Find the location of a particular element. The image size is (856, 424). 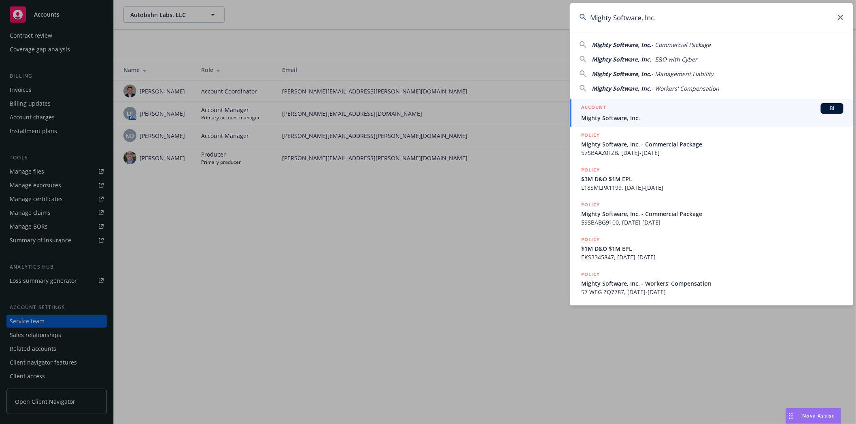

span: $1M D&O $1M EPL is located at coordinates (713, 249).